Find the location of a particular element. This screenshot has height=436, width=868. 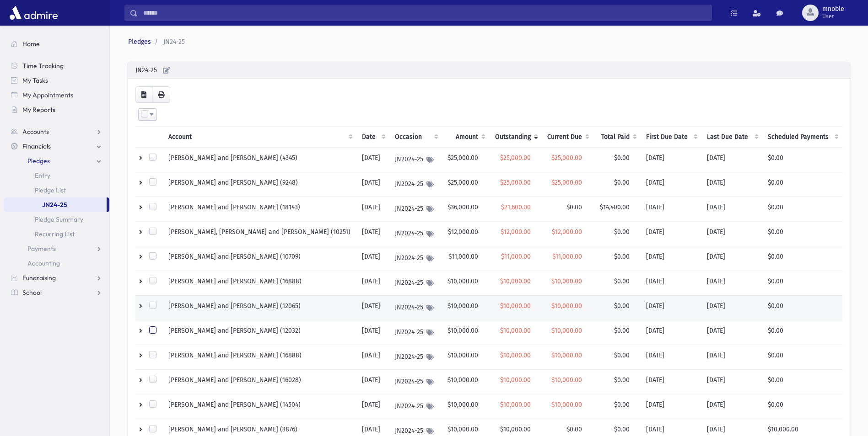

th: Date: activate to sort column ascending is located at coordinates (373, 137).